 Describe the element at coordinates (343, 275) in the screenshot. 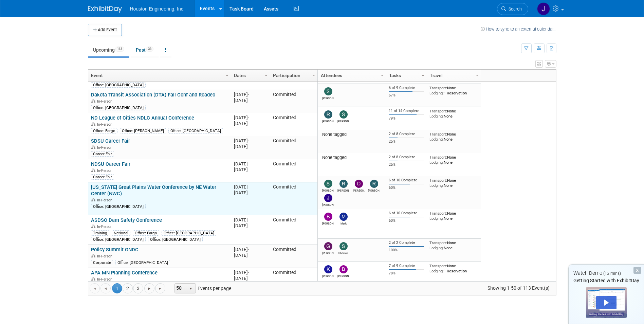

I see `div: Brett Gunderson` at that location.